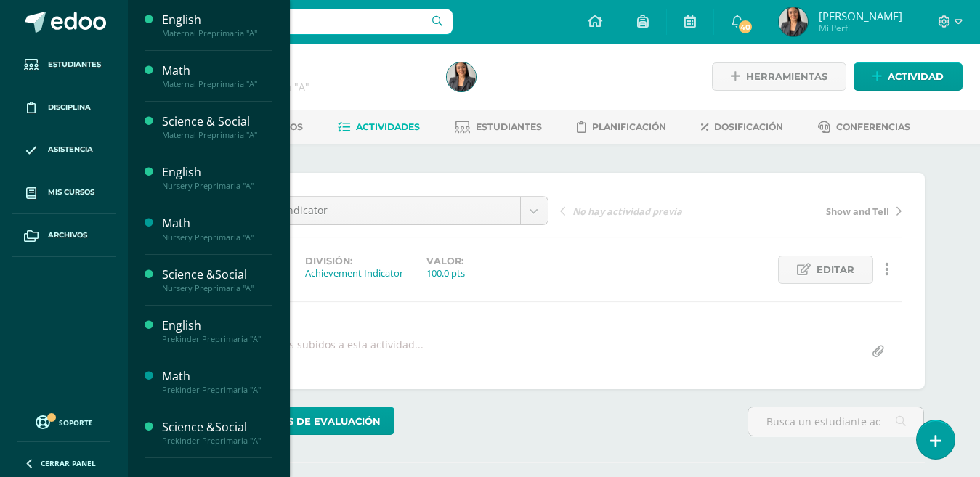 Image resolution: width=980 pixels, height=477 pixels. What do you see at coordinates (779, 76) in the screenshot?
I see `a: Herramientas` at bounding box center [779, 76].